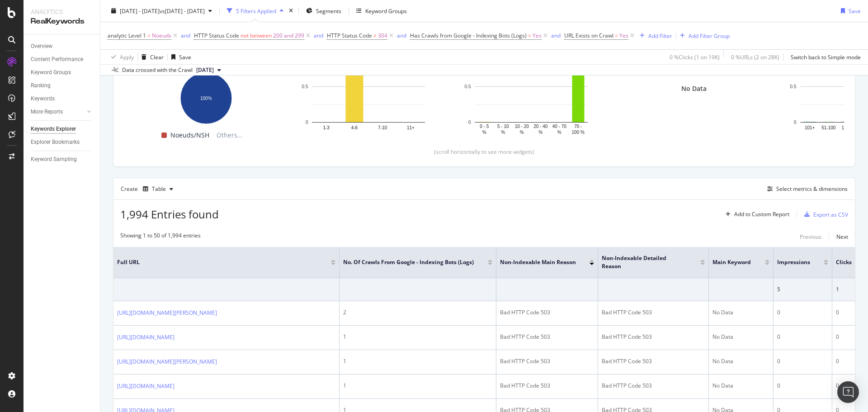 The width and height of the screenshot is (868, 412). What do you see at coordinates (382, 11) in the screenshot?
I see `button: Keyword Groups` at bounding box center [382, 11].